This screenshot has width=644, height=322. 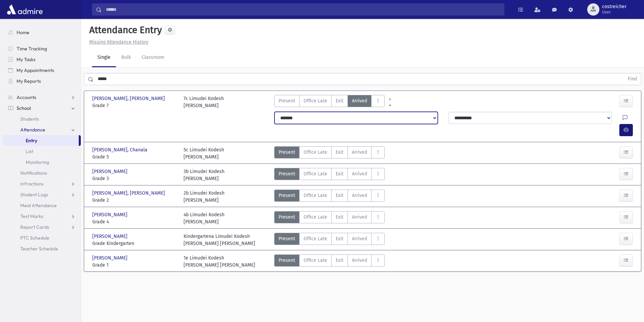 I want to click on span: Student Logs, so click(x=34, y=195).